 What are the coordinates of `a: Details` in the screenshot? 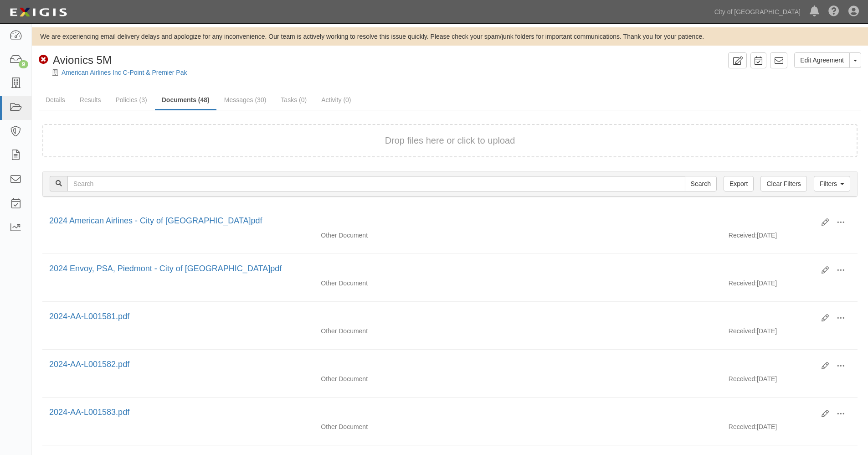 It's located at (55, 100).